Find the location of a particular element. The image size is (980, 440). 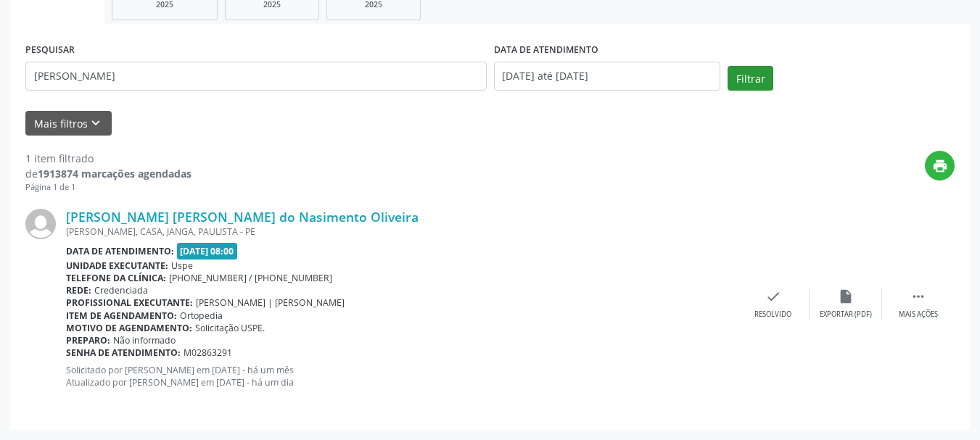

div: Resolvido is located at coordinates (773, 315).